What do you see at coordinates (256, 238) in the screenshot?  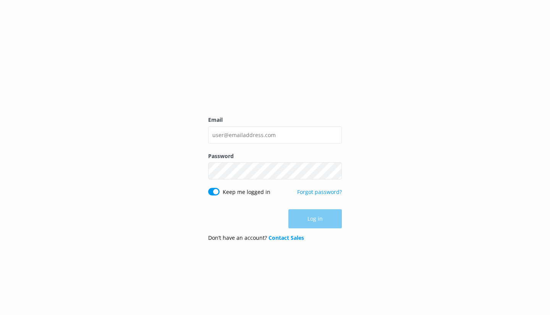 I see `p: Don’t have an account?` at bounding box center [256, 238].